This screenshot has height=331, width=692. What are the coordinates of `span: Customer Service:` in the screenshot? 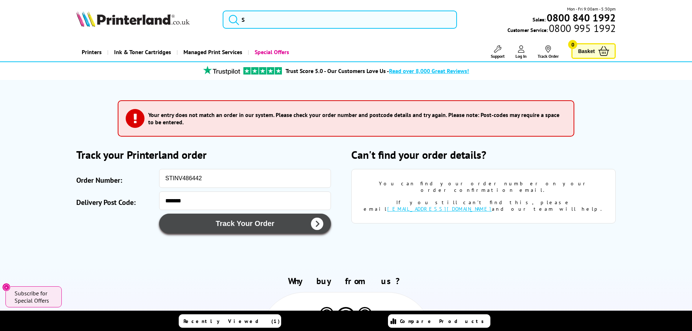 It's located at (562, 29).